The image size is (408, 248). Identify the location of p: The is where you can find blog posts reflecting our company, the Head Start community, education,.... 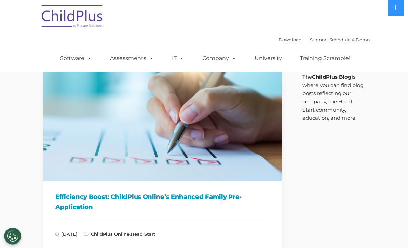
(334, 98).